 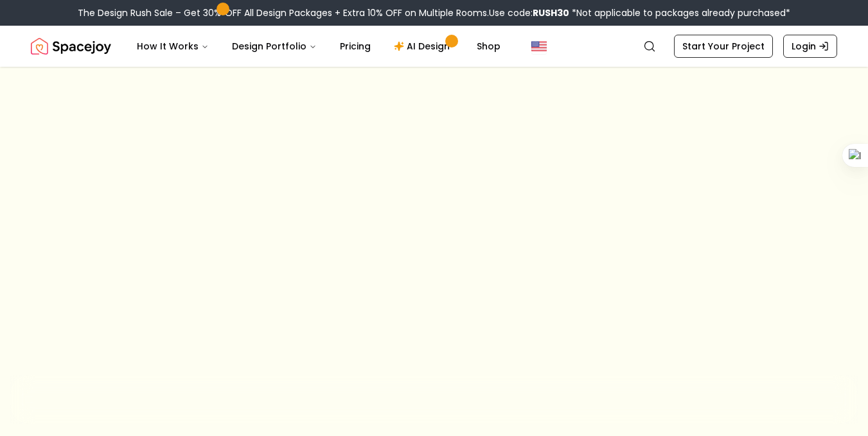 What do you see at coordinates (173, 47) in the screenshot?
I see `button: How It Works` at bounding box center [173, 47].